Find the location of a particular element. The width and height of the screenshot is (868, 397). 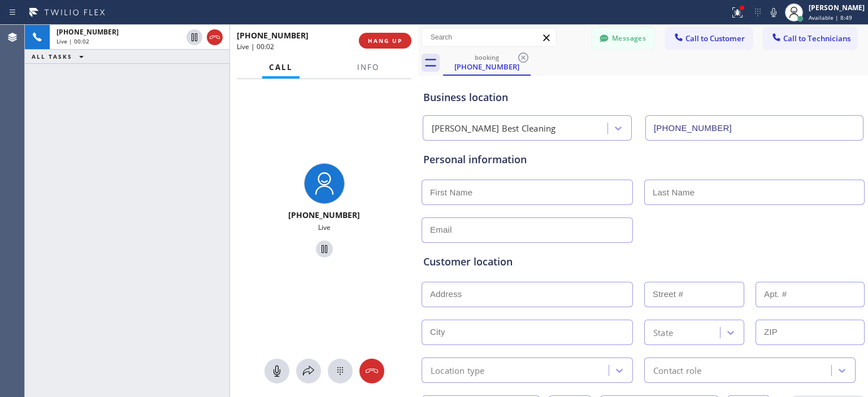

input: First Name is located at coordinates (527, 193).